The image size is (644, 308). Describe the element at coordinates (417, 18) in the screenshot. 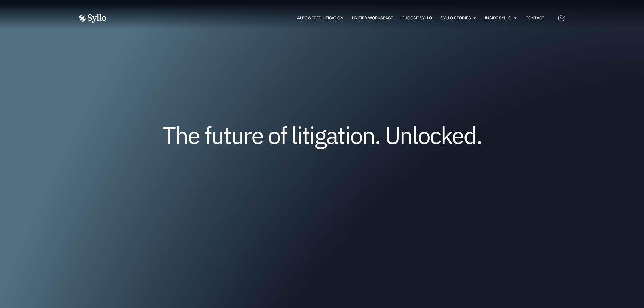

I see `span: Choose Syllo` at that location.